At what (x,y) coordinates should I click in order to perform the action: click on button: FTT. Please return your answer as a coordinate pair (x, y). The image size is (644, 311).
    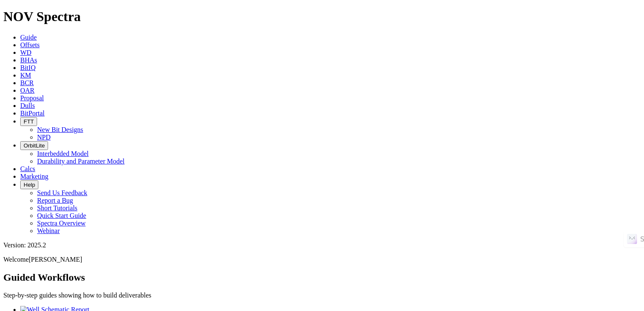
    Looking at the image, I should click on (29, 121).